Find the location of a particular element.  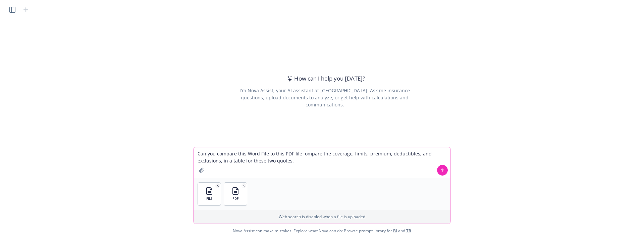

span: PDF is located at coordinates (235, 199).